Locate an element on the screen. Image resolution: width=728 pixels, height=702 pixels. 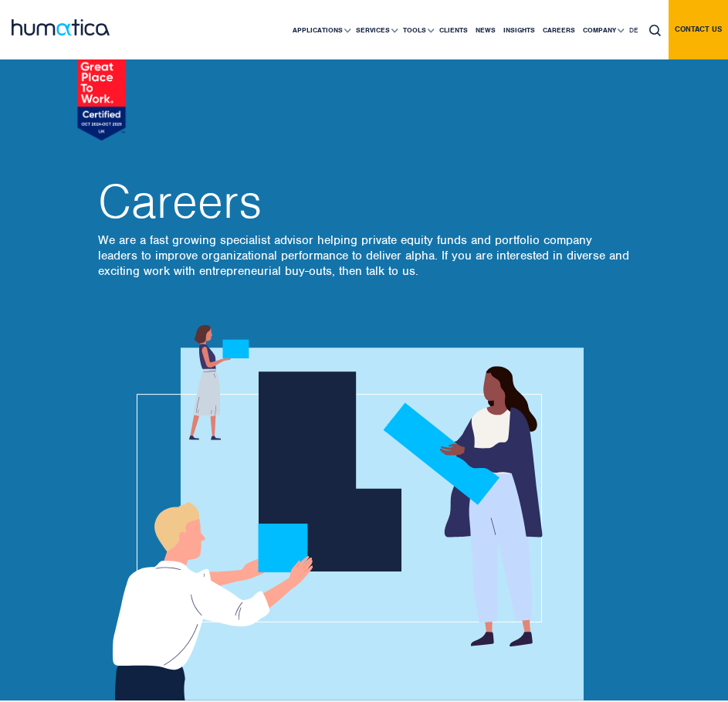
h2: Careers is located at coordinates (365, 202).